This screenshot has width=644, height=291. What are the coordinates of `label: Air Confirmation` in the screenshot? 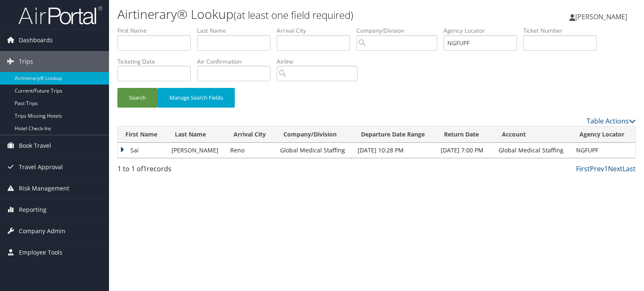 It's located at (237, 62).